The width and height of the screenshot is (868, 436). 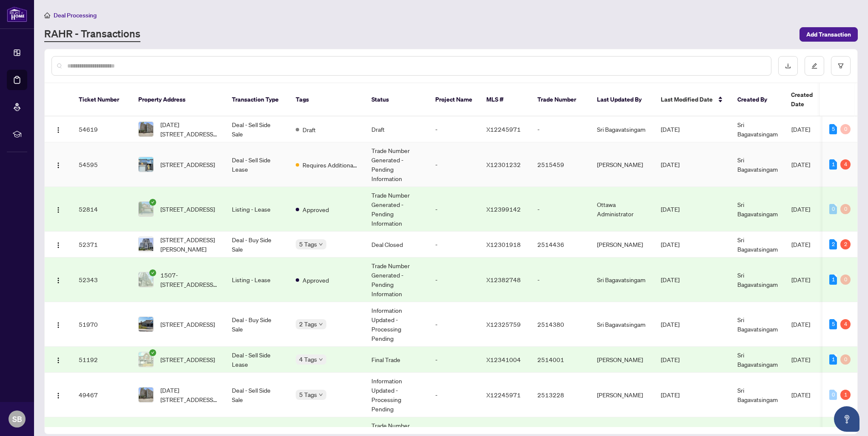 What do you see at coordinates (503, 325) in the screenshot?
I see `span: X12325759` at bounding box center [503, 325].